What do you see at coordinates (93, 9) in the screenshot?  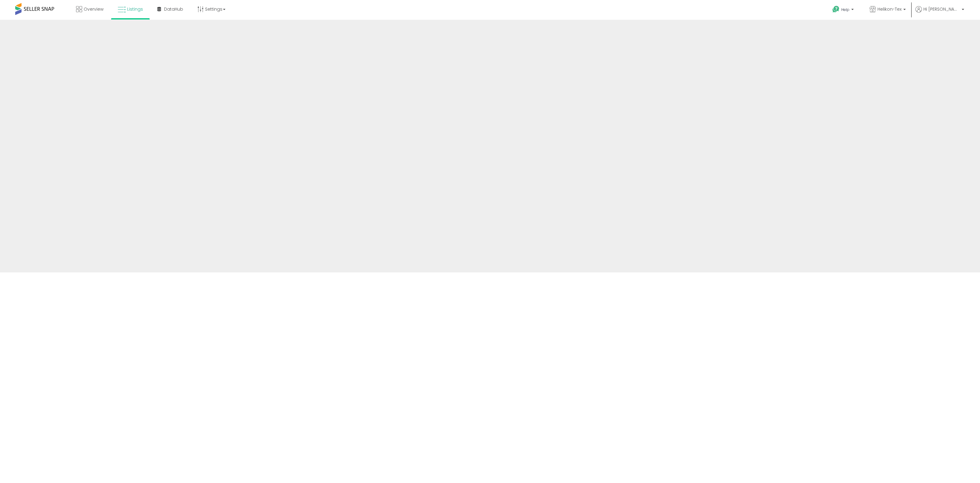 I see `span: Overview` at bounding box center [93, 9].